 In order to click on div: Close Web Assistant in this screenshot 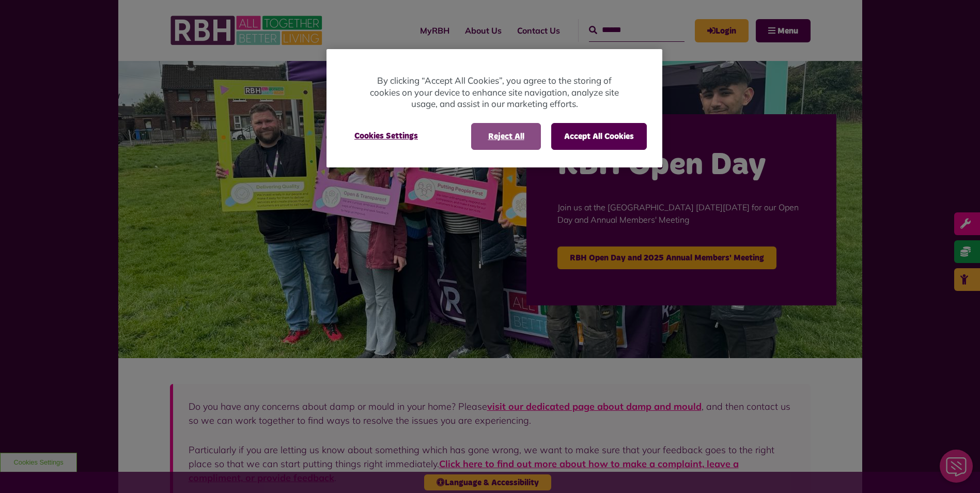, I will do `click(22, 20)`.